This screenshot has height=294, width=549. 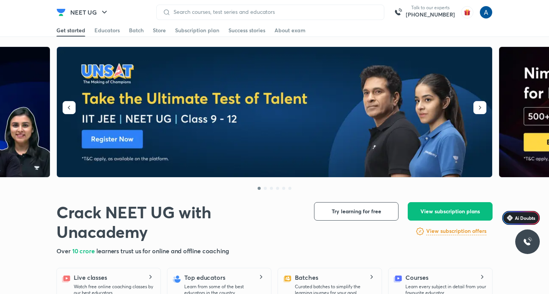 What do you see at coordinates (525, 218) in the screenshot?
I see `span: Ai Doubts` at bounding box center [525, 218].